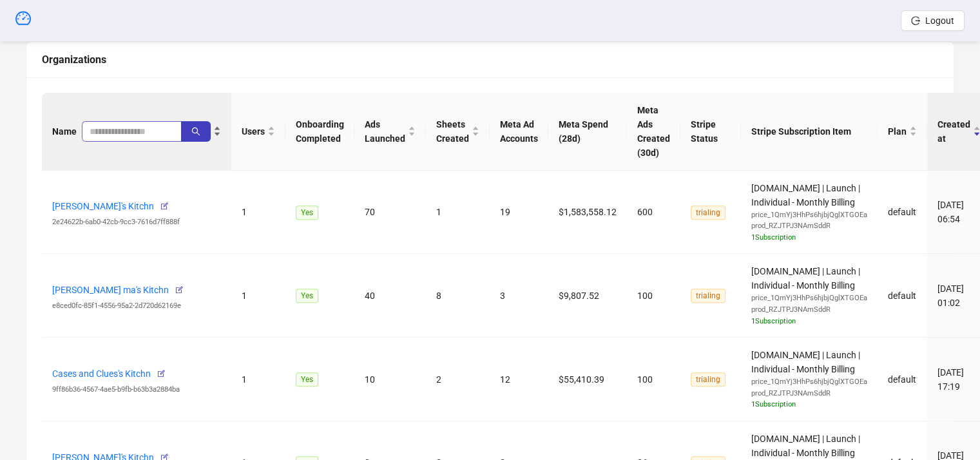 Image resolution: width=980 pixels, height=460 pixels. What do you see at coordinates (137, 306) in the screenshot?
I see `div: e8ced0fc-85f1-4556-95a2-2d720d62169e` at bounding box center [137, 306].